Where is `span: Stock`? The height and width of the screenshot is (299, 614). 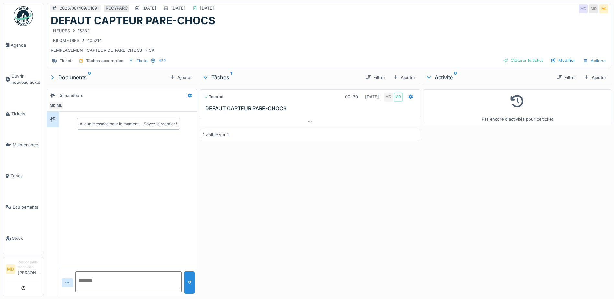
span: Stock is located at coordinates (27, 238).